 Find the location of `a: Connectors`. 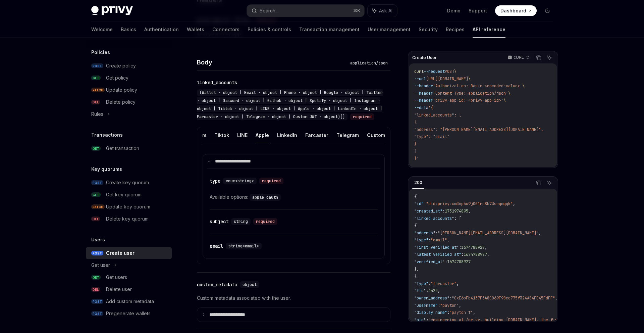

a: Connectors is located at coordinates (226, 29).